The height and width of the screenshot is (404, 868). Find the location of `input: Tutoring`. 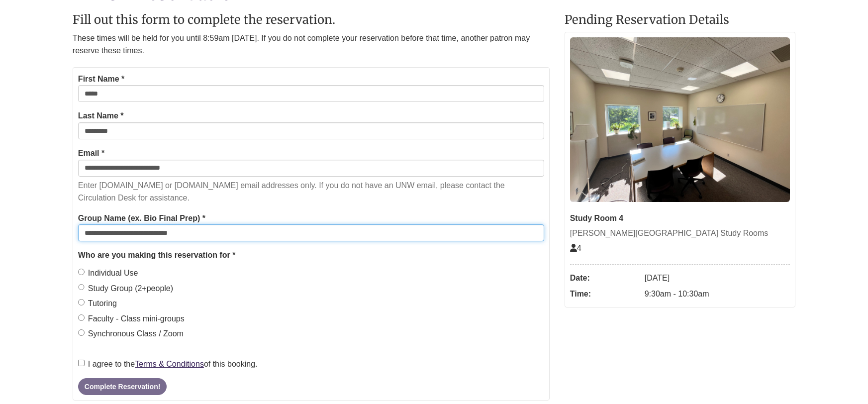

input: Tutoring is located at coordinates (81, 302).